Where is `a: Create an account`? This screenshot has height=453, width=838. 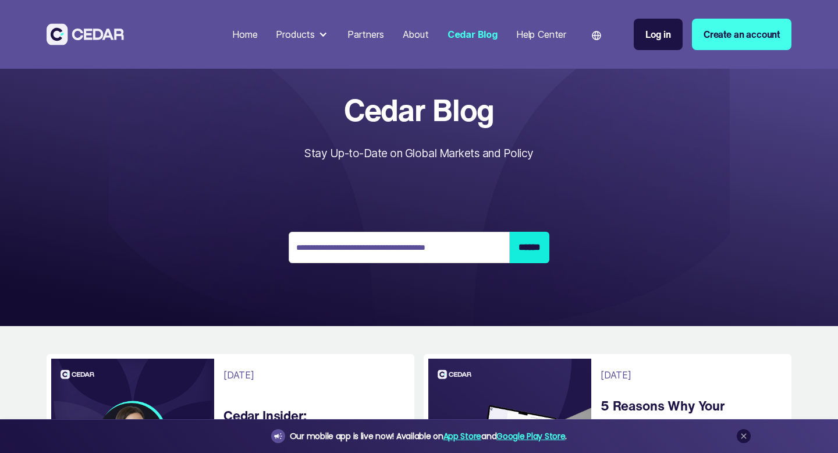 a: Create an account is located at coordinates (742, 34).